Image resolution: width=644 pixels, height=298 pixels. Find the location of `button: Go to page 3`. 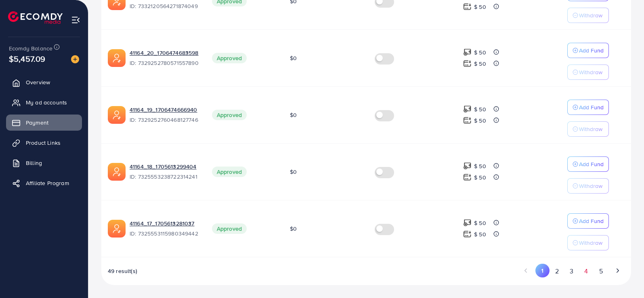

button: Go to page 3 is located at coordinates (572, 271).